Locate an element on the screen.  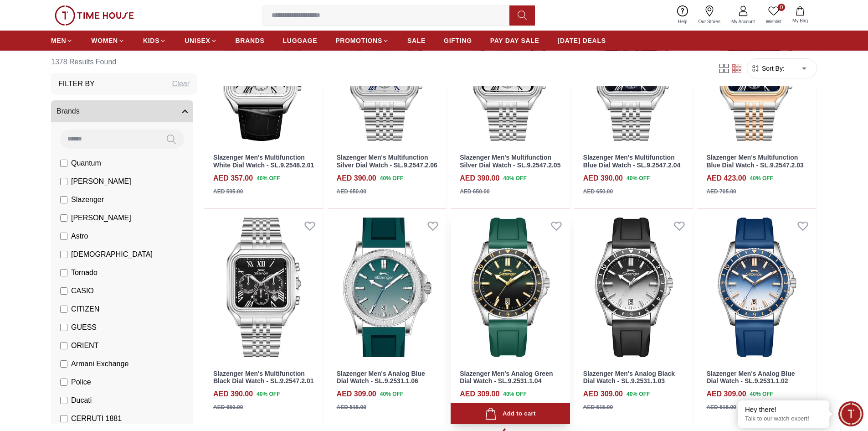
span: Quantum is located at coordinates (86, 163).